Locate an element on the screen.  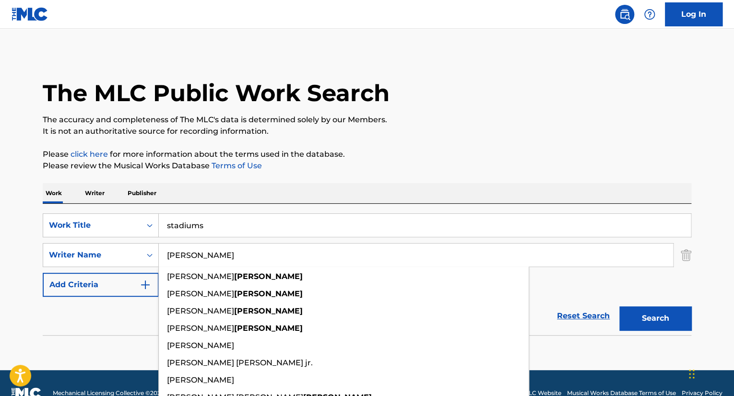
div: Chat Widget is located at coordinates (710, 373).